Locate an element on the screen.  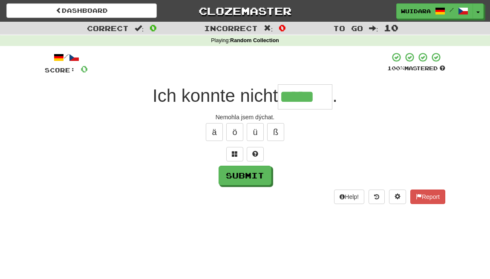
button: Single letter hint - you only get 1 per sentence and score half the points! alt+h is located at coordinates (255, 154).